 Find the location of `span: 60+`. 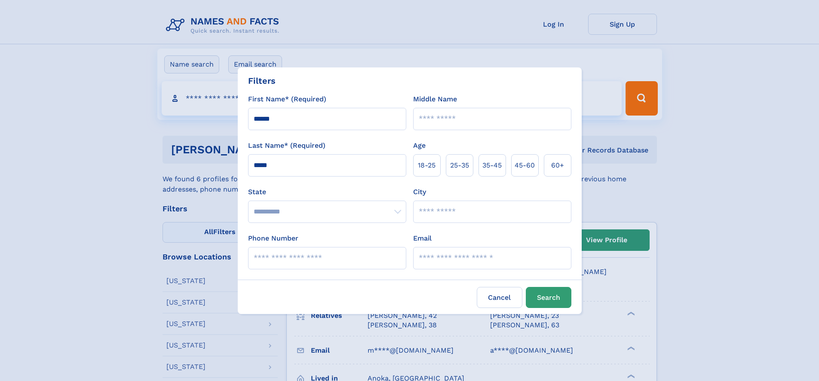

span: 60+ is located at coordinates (558, 166).